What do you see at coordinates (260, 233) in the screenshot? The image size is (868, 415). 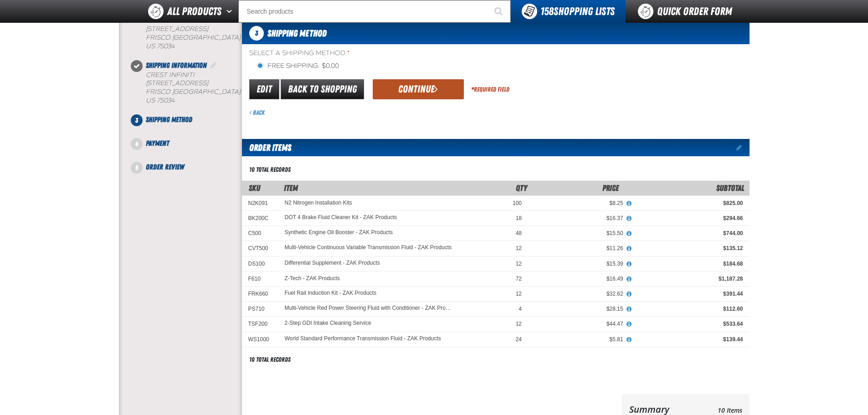 I see `td: C500` at bounding box center [260, 233].